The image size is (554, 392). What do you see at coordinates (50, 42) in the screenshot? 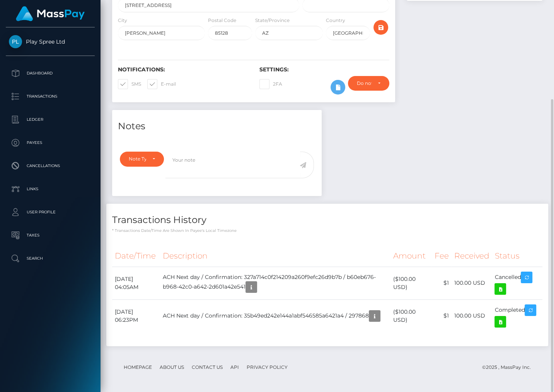
I see `span: Play Spree Ltd` at bounding box center [50, 42].